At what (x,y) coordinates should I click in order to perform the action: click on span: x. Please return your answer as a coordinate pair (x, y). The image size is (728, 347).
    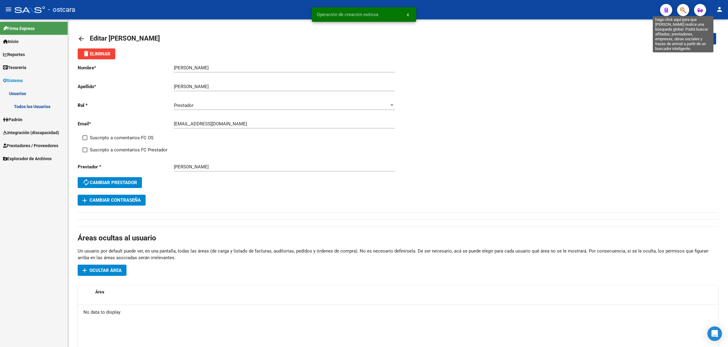
    Looking at the image, I should click on (407, 15).